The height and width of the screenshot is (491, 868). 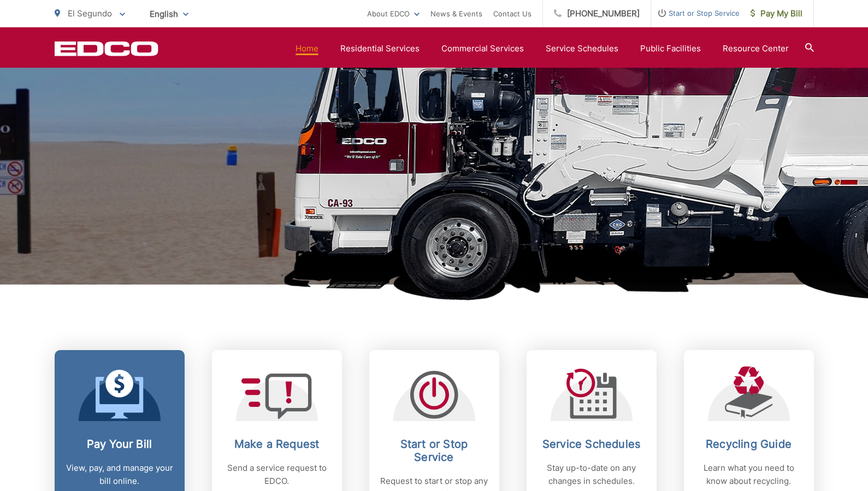 I want to click on span: El Segundo, so click(x=89, y=13).